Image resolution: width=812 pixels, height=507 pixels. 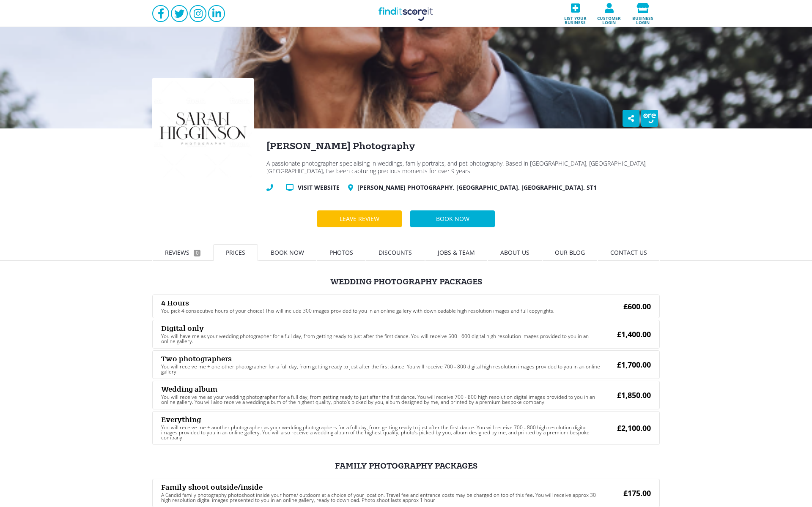 What do you see at coordinates (626, 334) in the screenshot?
I see `div: £1,400.00` at bounding box center [626, 334].